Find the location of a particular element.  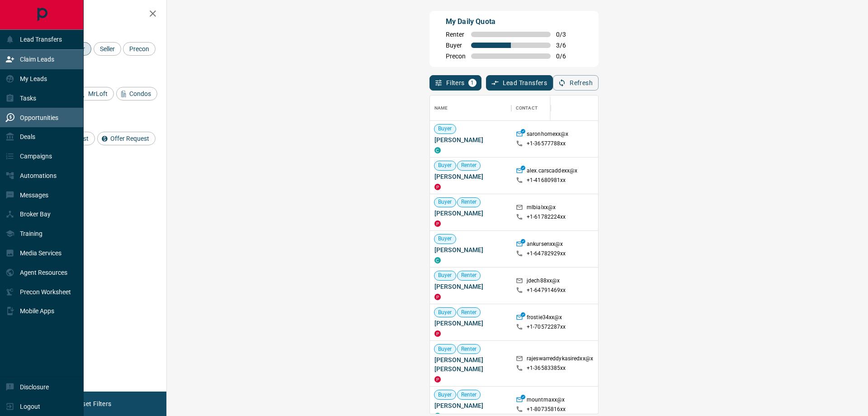

div: Seller is located at coordinates (107, 49).